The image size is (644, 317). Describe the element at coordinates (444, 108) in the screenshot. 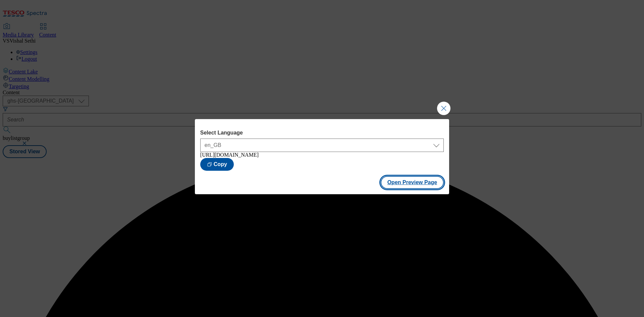

I see `button: Close Modal` at that location.